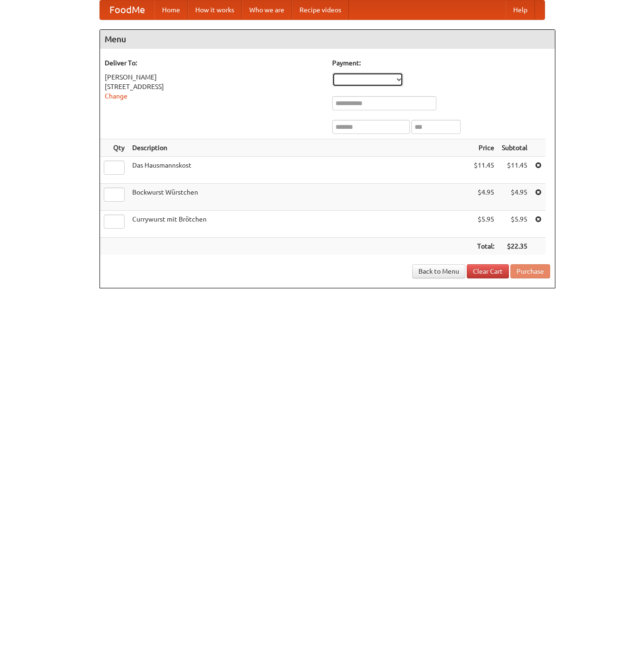 The width and height of the screenshot is (644, 670). Describe the element at coordinates (530, 272) in the screenshot. I see `button: Purchase` at that location.